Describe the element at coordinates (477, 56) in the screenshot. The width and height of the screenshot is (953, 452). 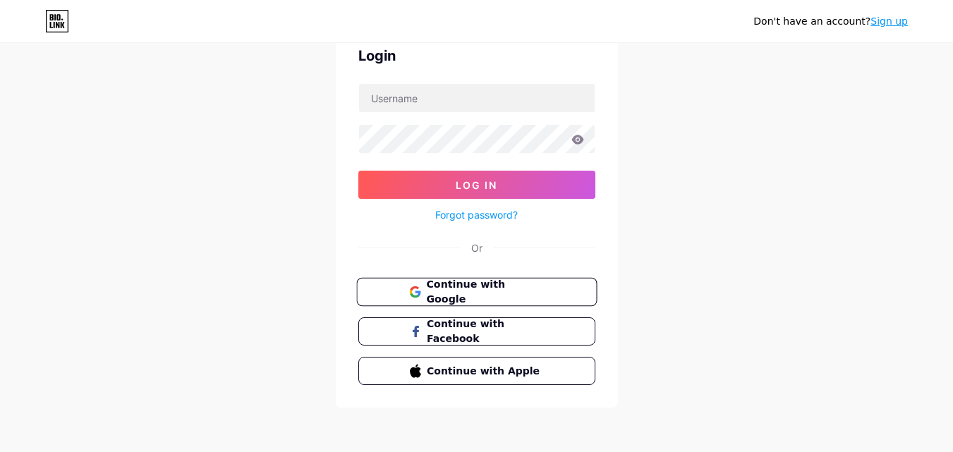
I see `div: Login` at that location.